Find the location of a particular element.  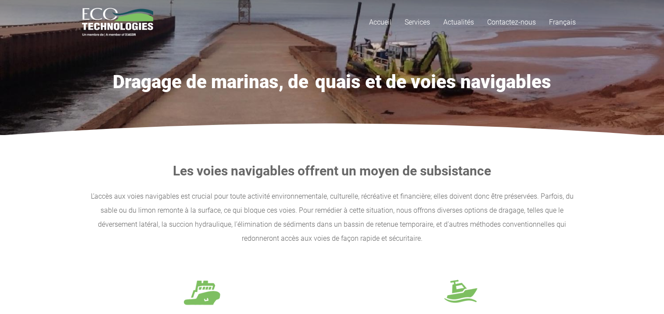

span: Services is located at coordinates (418, 22).